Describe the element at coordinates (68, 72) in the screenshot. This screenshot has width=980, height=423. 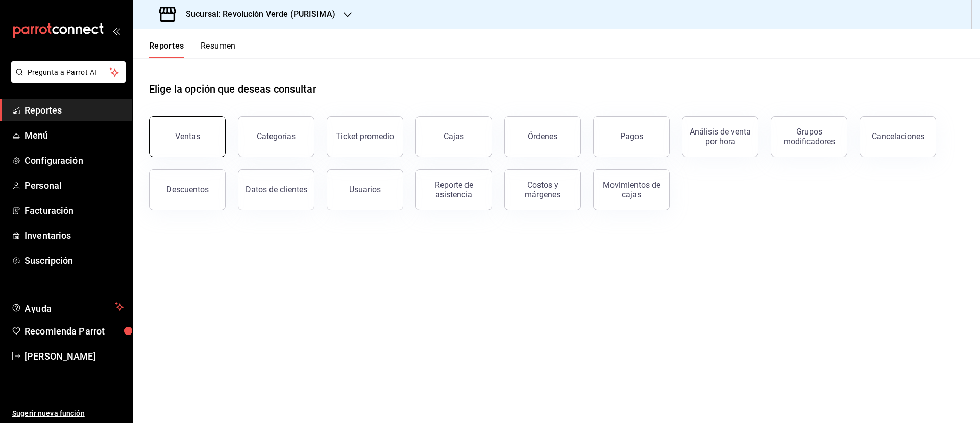
I see `button: Pregunta a Parrot AI` at that location.